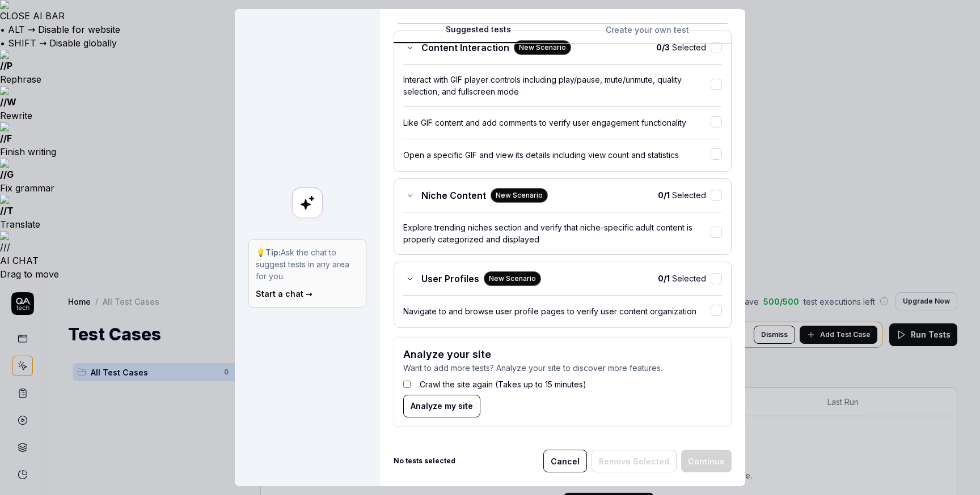 The image size is (980, 495). What do you see at coordinates (564, 461) in the screenshot?
I see `button: Cancel` at bounding box center [564, 461].